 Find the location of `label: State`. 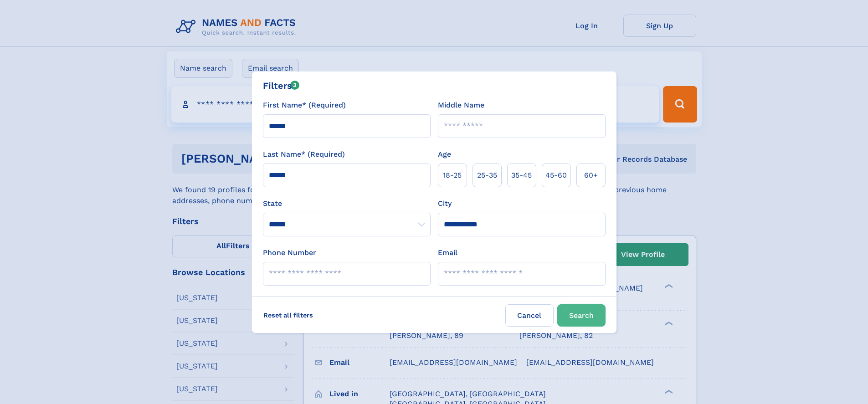

label: State is located at coordinates (347, 204).